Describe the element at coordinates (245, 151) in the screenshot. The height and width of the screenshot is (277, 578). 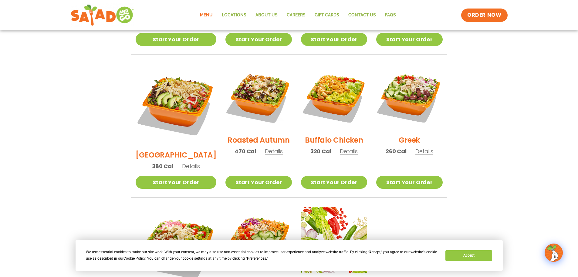
I see `span: 470 Cal` at that location.